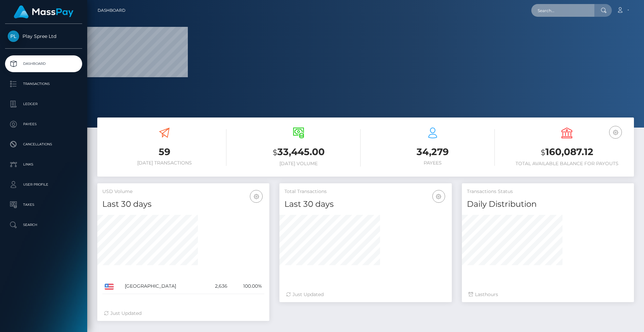 The image size is (644, 332). I want to click on a: Taxes, so click(44, 205).